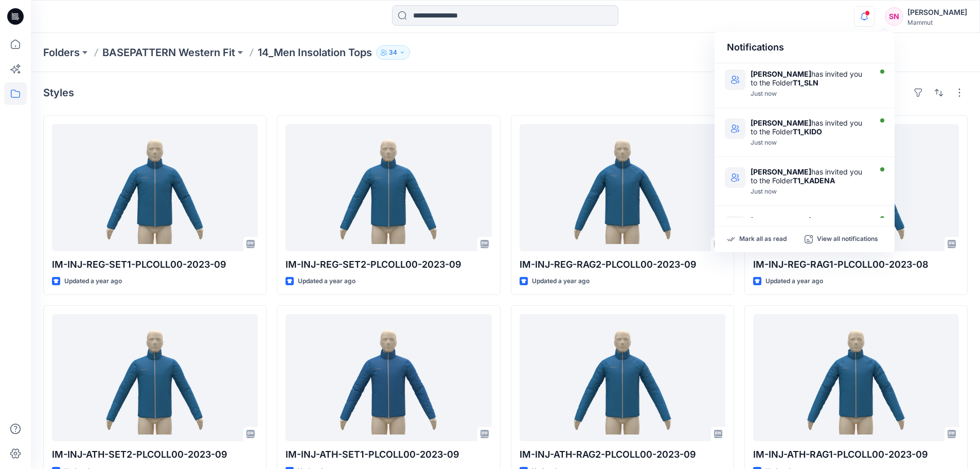 This screenshot has width=980, height=469. I want to click on p: IM-INJ-REG-SET1-PLCOLL00-2023-09, so click(155, 264).